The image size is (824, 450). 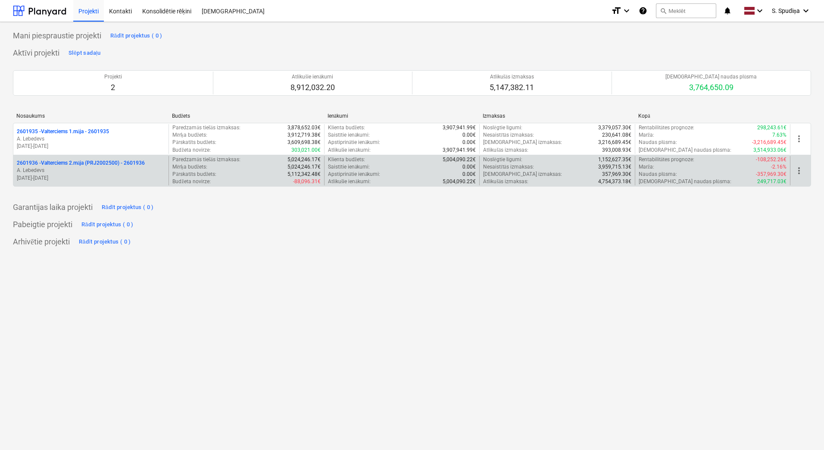 What do you see at coordinates (617, 174) in the screenshot?
I see `p: 357,969.30€` at bounding box center [617, 174].